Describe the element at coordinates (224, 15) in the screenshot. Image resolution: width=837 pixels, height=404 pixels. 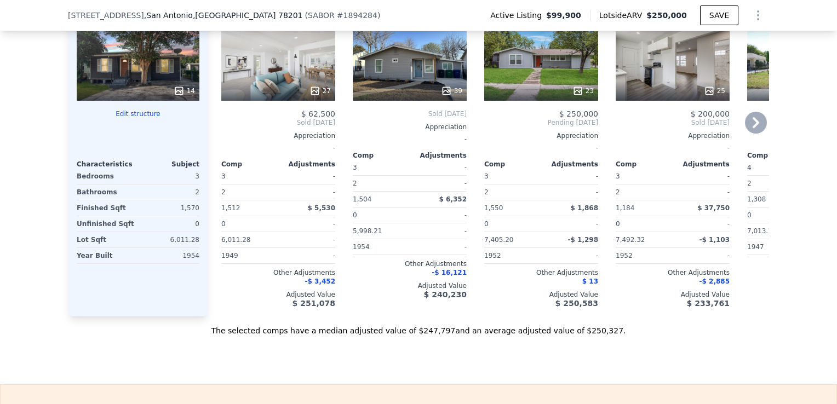
I see `span: , San Antonio` at that location.